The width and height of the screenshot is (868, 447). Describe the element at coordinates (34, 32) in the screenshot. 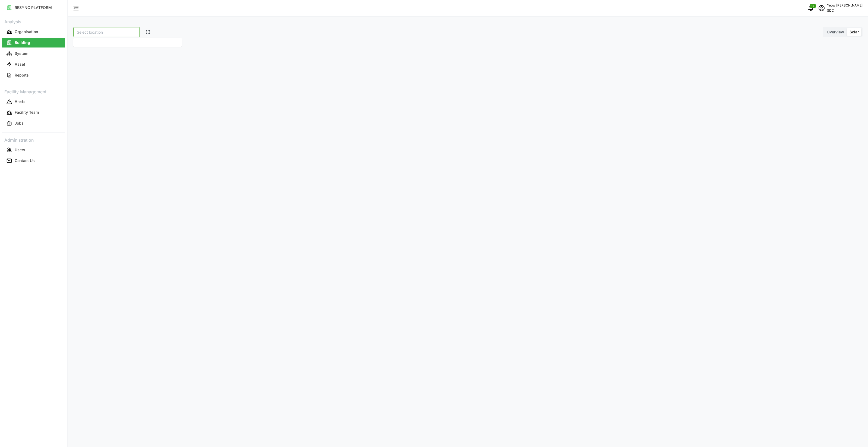

I see `a: Organisation` at that location.